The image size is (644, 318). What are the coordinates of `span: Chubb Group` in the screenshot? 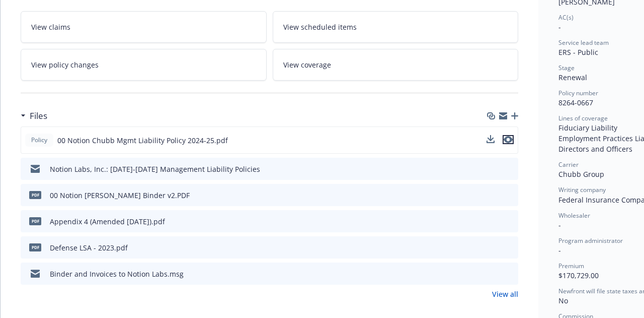 It's located at (581, 174).